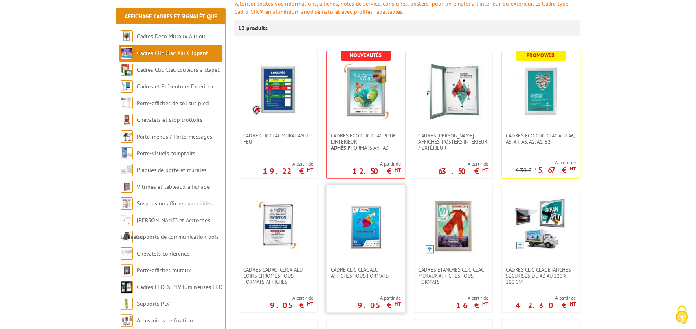 The image size is (696, 329). Describe the element at coordinates (366, 272) in the screenshot. I see `a: Cadre Clic-Clac Alu affiches tous formats` at that location.